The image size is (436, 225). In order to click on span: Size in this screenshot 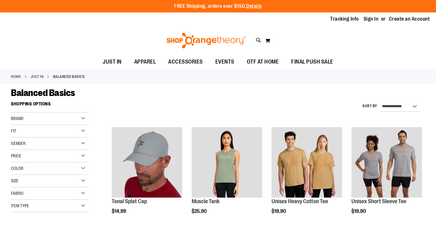, I will do `click(15, 181)`.